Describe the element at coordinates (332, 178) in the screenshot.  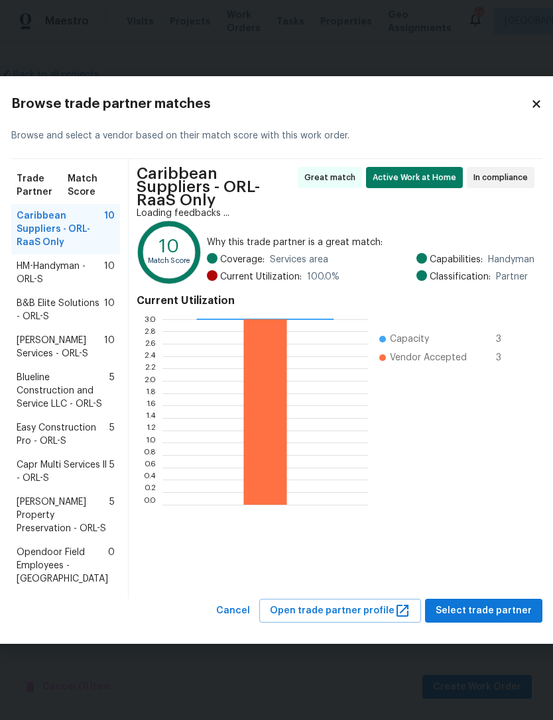
I see `span: Great match` at that location.